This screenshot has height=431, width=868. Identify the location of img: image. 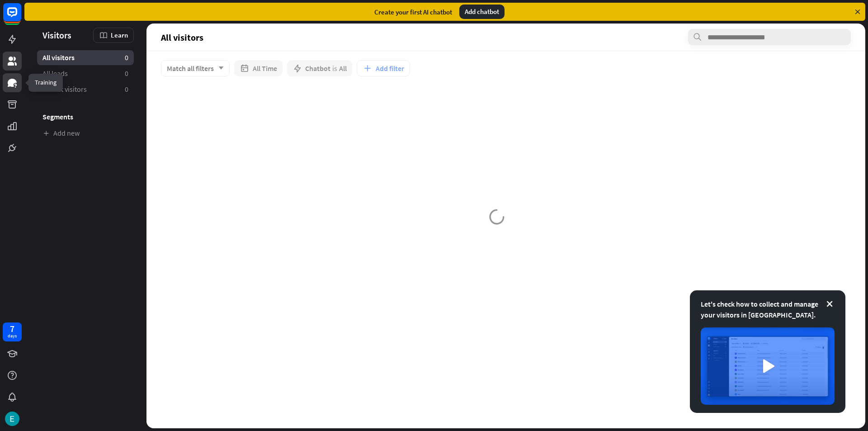
(767, 366).